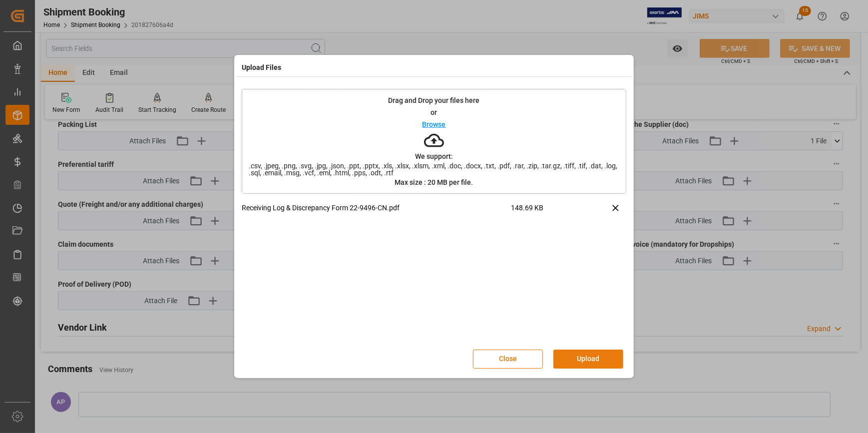 The height and width of the screenshot is (433, 868). I want to click on p: Max size : 20 MB per file., so click(434, 182).